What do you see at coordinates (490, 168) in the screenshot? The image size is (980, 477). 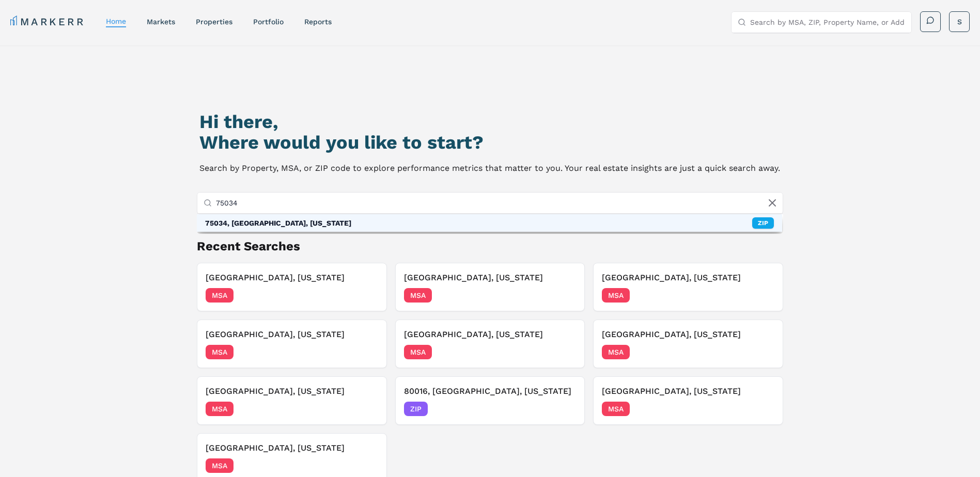 I see `p: Search by Property, MSA, or ZIP code to explore performance metrics that matter to you. Your real...` at bounding box center [490, 168].